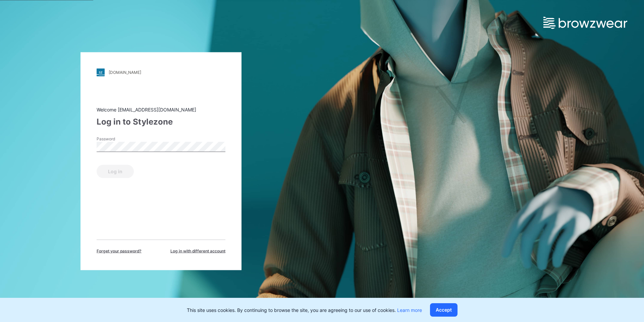 This screenshot has height=322, width=644. Describe the element at coordinates (586, 23) in the screenshot. I see `img: browzwear-logo.e42bd6dac1945053ebaf764b6aa21510.svg` at that location.